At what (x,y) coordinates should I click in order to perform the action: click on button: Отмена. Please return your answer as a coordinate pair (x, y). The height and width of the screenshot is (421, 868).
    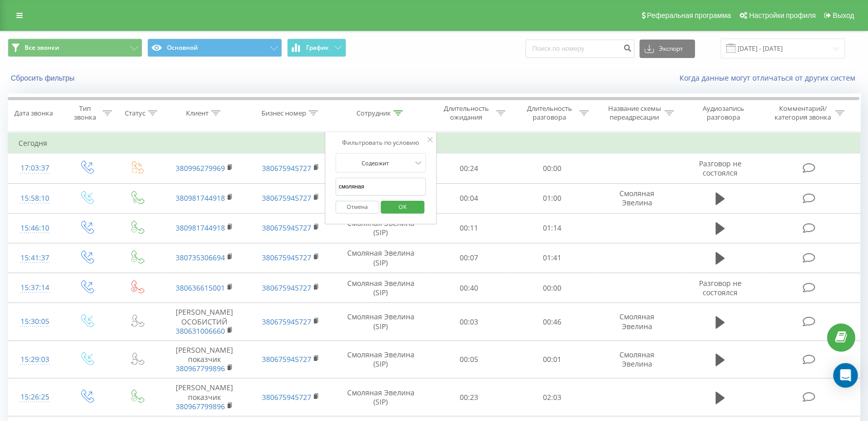
    Looking at the image, I should click on (357, 207).